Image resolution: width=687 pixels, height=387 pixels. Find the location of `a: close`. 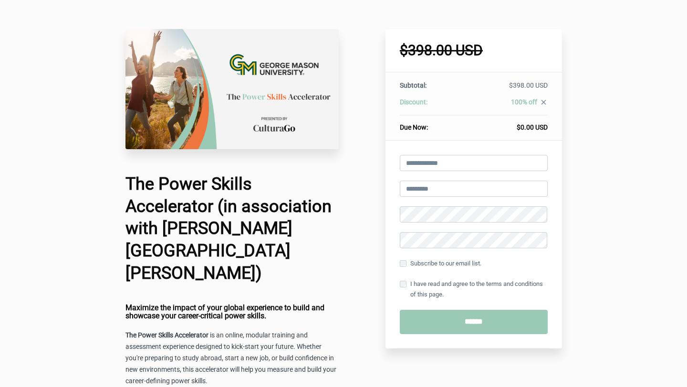

a: close is located at coordinates (542, 104).